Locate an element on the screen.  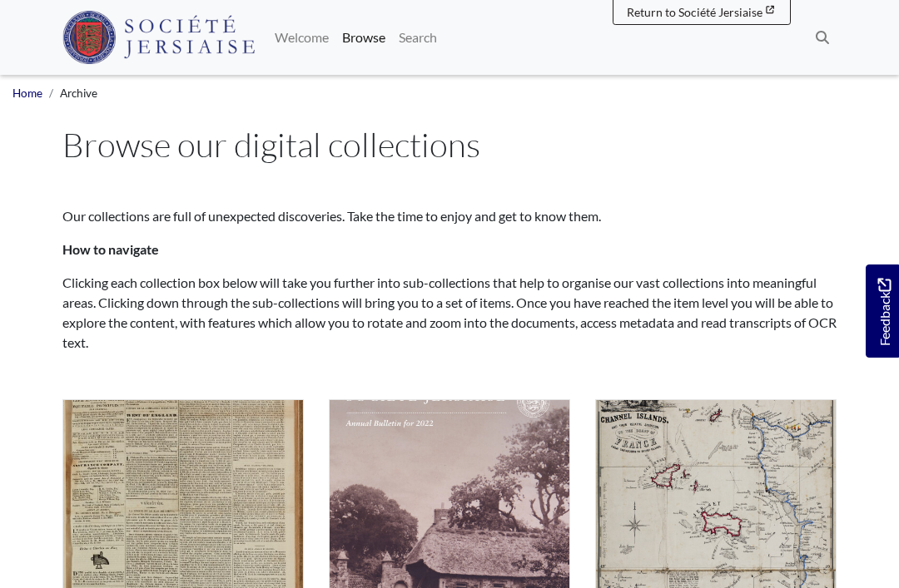
a: Welcome is located at coordinates (301, 37).